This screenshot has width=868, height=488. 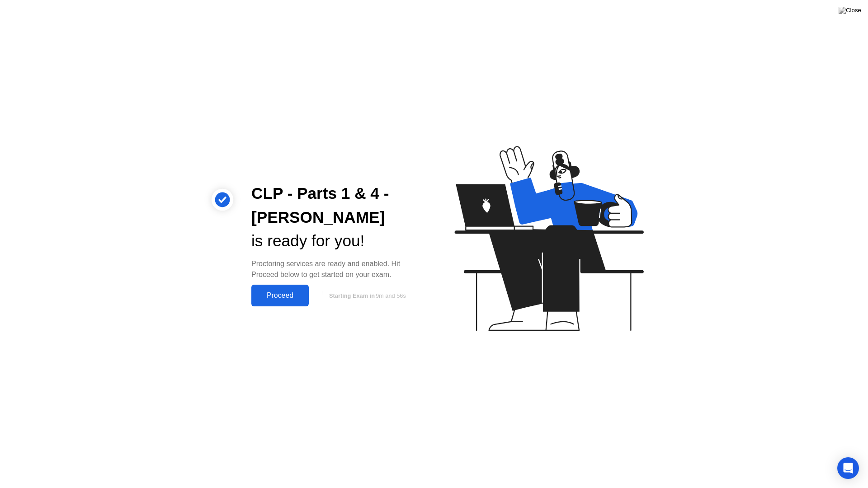 I want to click on button: Starting Exam in9m and 56s, so click(x=366, y=296).